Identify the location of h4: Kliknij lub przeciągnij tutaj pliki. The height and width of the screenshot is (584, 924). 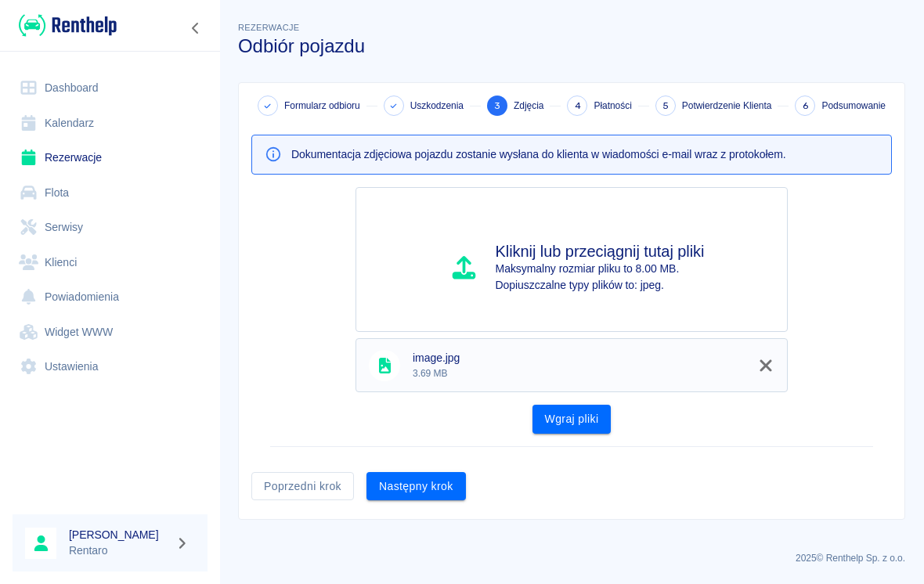
(600, 251).